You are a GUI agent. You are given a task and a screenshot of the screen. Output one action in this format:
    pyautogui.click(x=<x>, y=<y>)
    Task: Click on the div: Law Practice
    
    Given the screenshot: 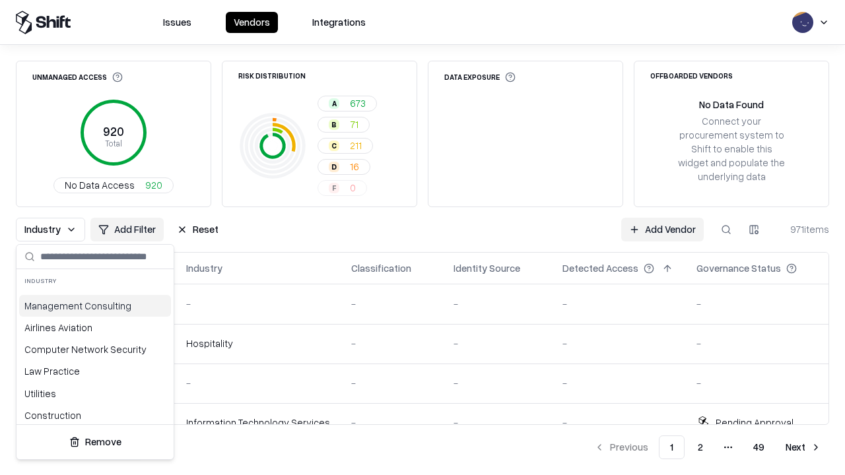 What is the action you would take?
    pyautogui.click(x=95, y=371)
    